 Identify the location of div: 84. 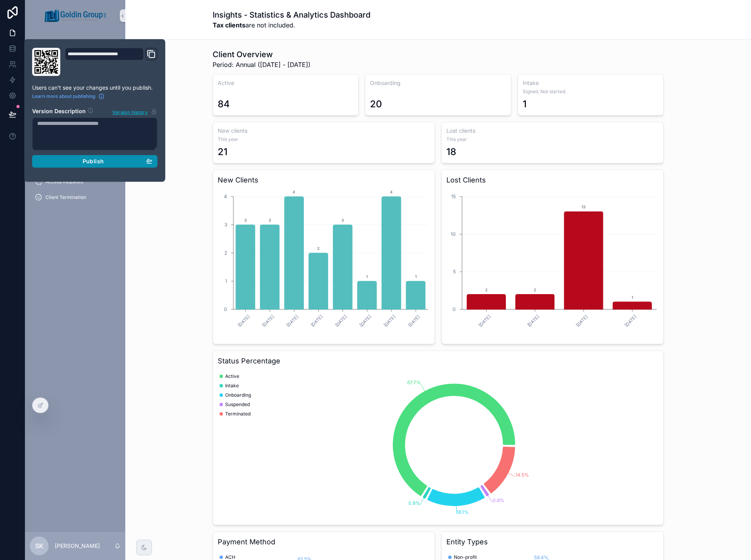
(223, 104).